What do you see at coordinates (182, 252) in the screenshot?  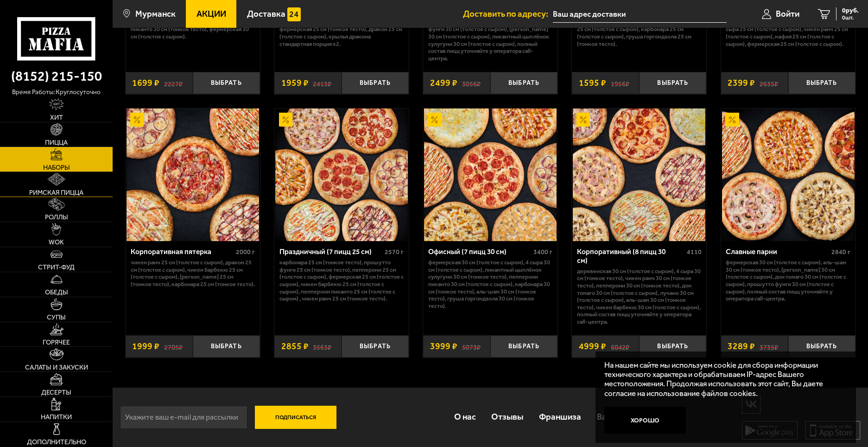 I see `div: Корпоративная пятерка` at bounding box center [182, 252].